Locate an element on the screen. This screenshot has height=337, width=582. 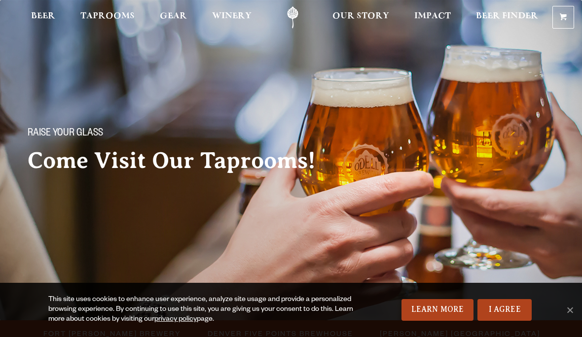
span: Impact is located at coordinates (432, 16).